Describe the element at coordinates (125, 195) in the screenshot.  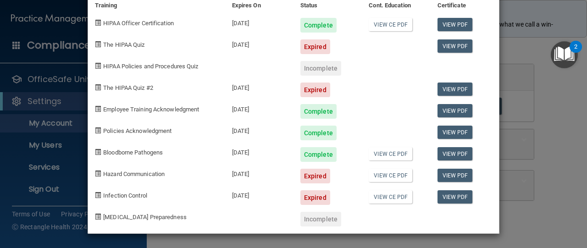
I see `span: Infection Control` at that location.